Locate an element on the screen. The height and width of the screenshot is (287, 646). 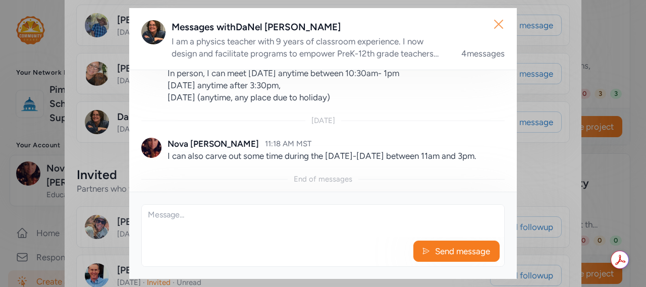
span: Send message is located at coordinates (462, 251).